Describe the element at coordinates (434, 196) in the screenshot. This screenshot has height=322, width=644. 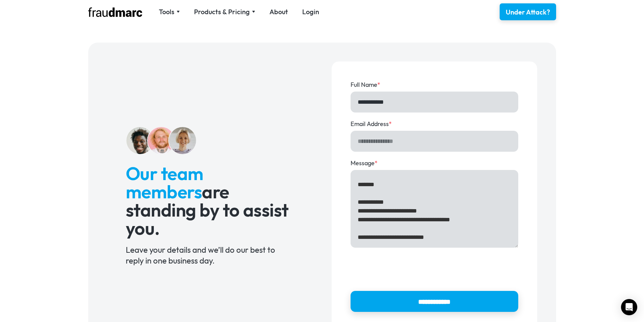
I see `form: Contact Form` at that location.